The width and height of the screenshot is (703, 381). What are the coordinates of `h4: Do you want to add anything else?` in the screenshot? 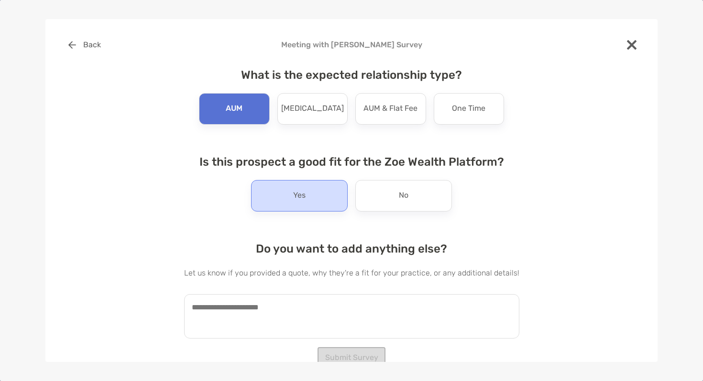 It's located at (351, 249).